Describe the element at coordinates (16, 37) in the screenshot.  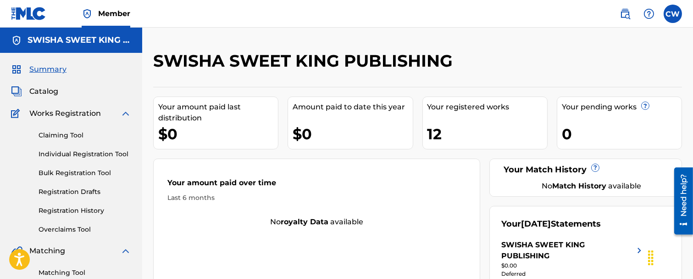
I see `div: Open Resource Center` at that location.